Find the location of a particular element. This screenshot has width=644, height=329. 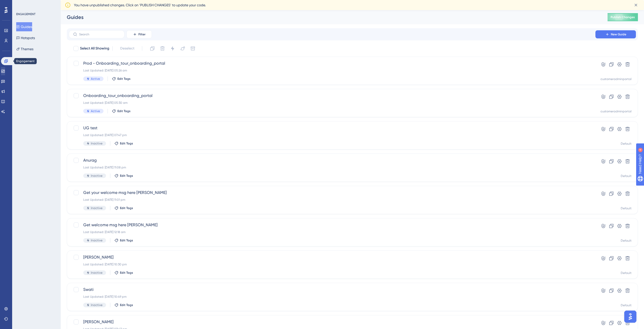

span: Swati is located at coordinates (332, 290).